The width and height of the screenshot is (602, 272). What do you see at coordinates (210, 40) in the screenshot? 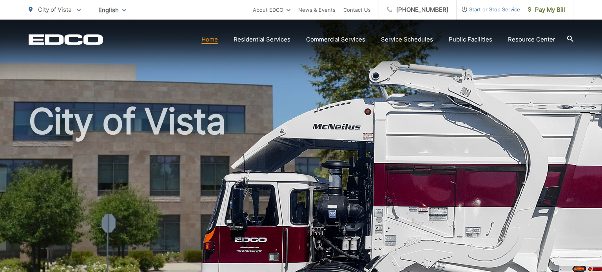
I see `a: Home` at bounding box center [210, 40].